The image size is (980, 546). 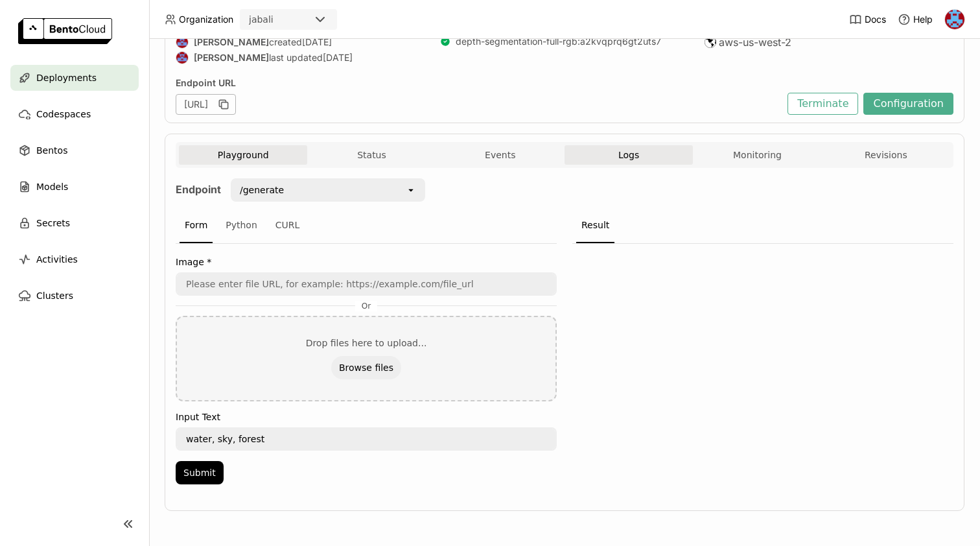 I want to click on span: Secrets, so click(x=53, y=223).